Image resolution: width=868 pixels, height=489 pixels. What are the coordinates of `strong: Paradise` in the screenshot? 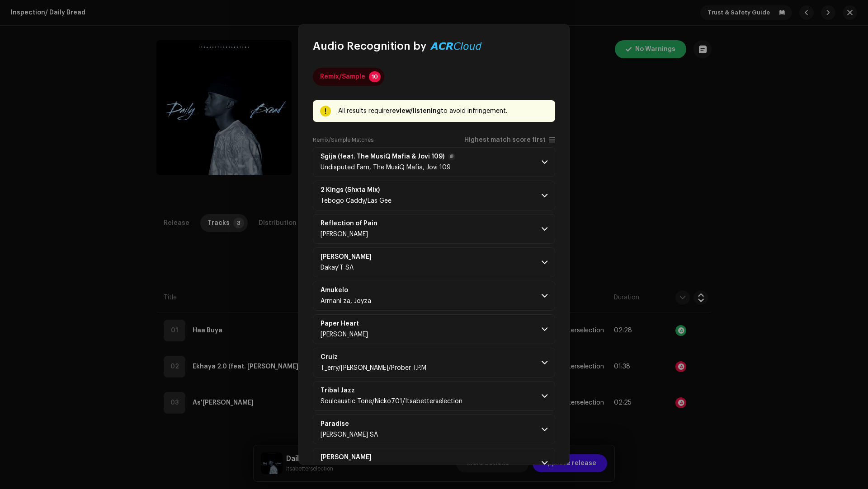 It's located at (334, 424).